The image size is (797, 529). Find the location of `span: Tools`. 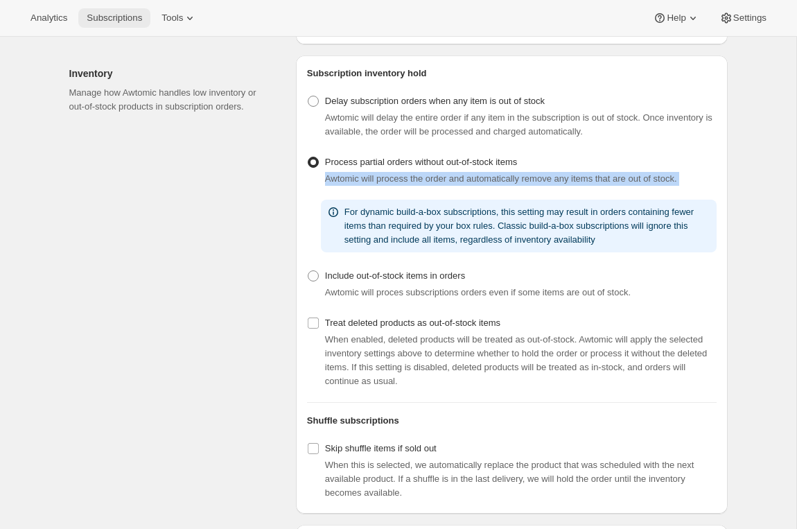

span: Tools is located at coordinates (172, 18).